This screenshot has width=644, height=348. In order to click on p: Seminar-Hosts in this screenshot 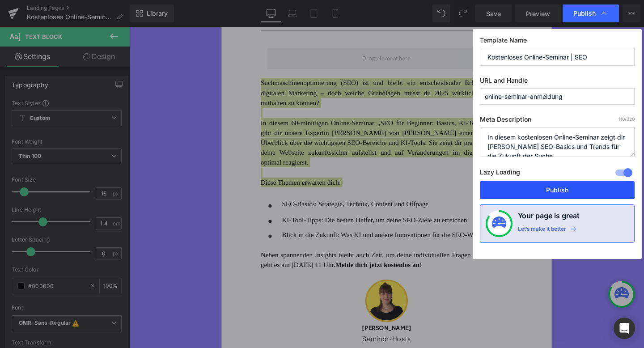, I will do `click(271, 328)`.